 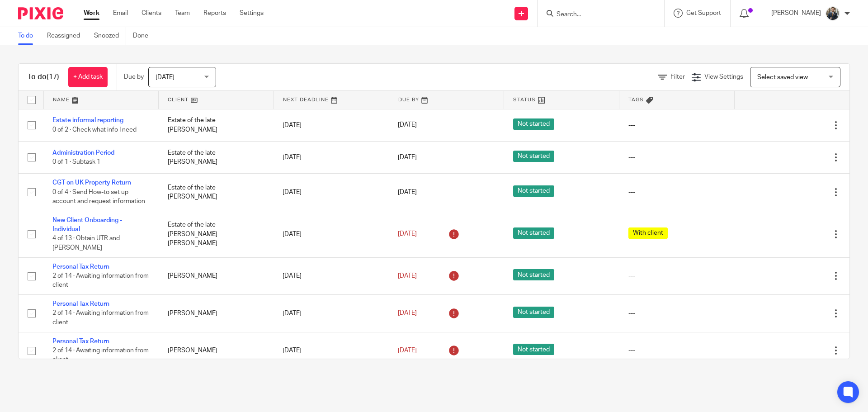 I want to click on span: 0 of 2 · Check what info I need, so click(x=95, y=130).